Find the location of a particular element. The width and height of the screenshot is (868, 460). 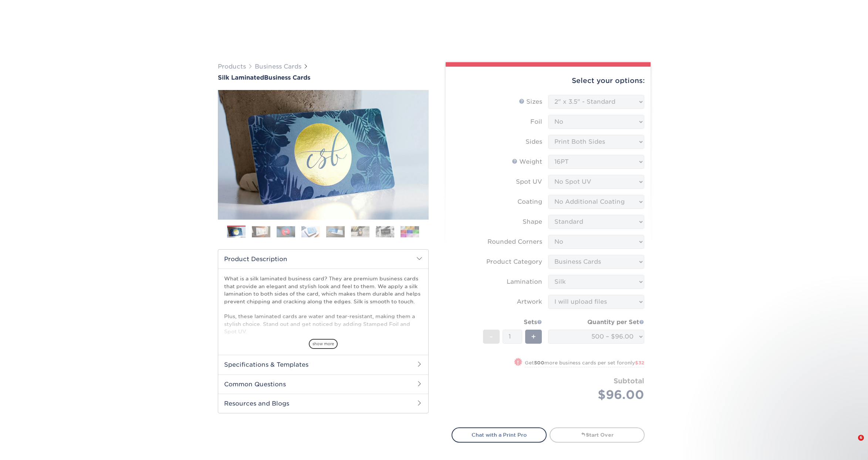

span: Silk Laminated is located at coordinates (240, 78).